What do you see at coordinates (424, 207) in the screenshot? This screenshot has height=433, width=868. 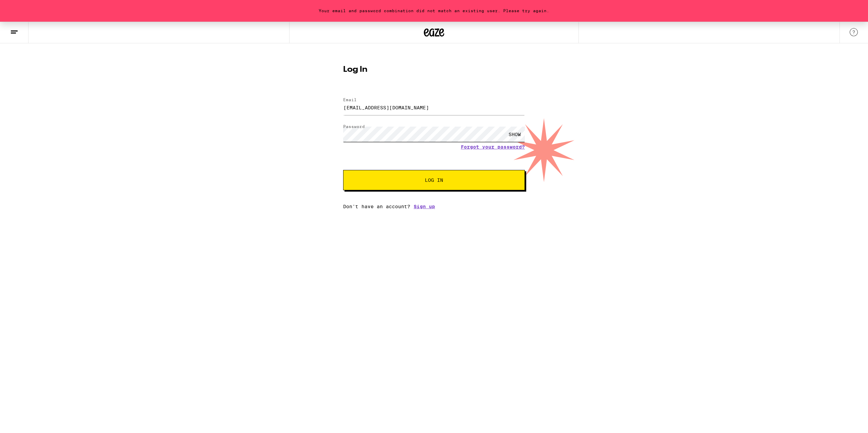 I see `a: Sign up` at bounding box center [424, 207].